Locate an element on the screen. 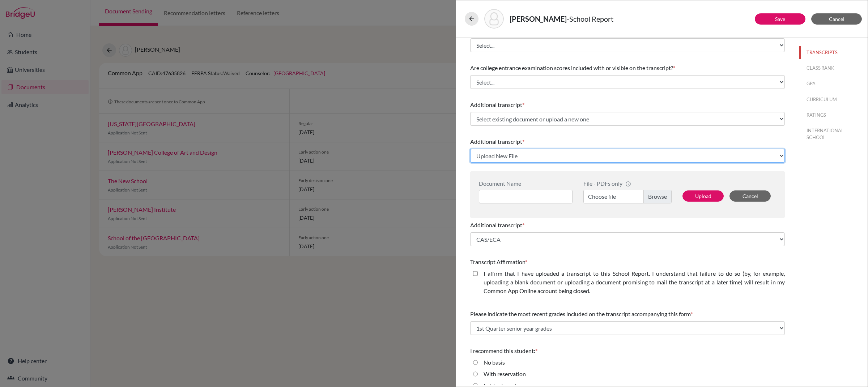 The height and width of the screenshot is (387, 868). button: CURRICULUM is located at coordinates (834, 99).